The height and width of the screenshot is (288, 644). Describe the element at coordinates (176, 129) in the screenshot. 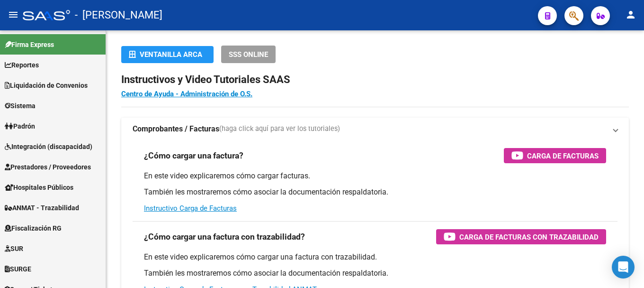

I see `strong: Comprobantes / Facturas` at that location.